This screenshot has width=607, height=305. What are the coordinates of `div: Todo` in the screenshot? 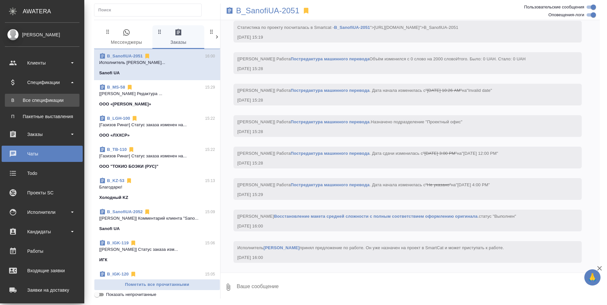 It's located at (42, 173).